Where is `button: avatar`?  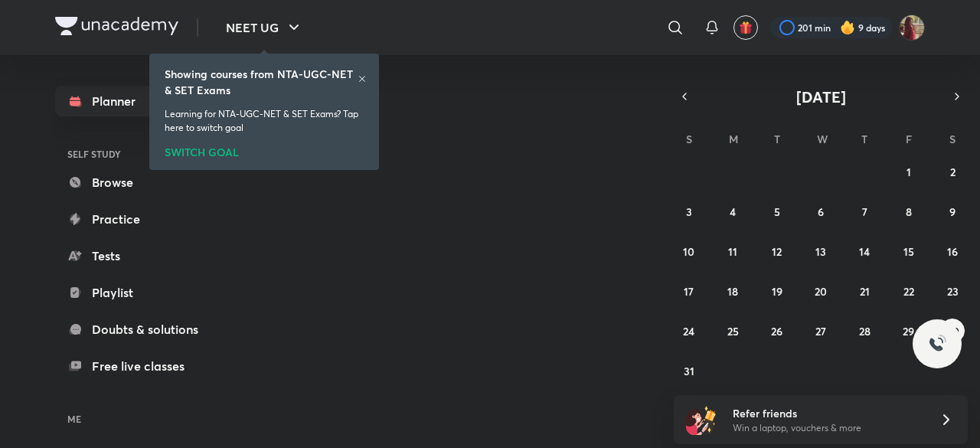 button: avatar is located at coordinates (746, 27).